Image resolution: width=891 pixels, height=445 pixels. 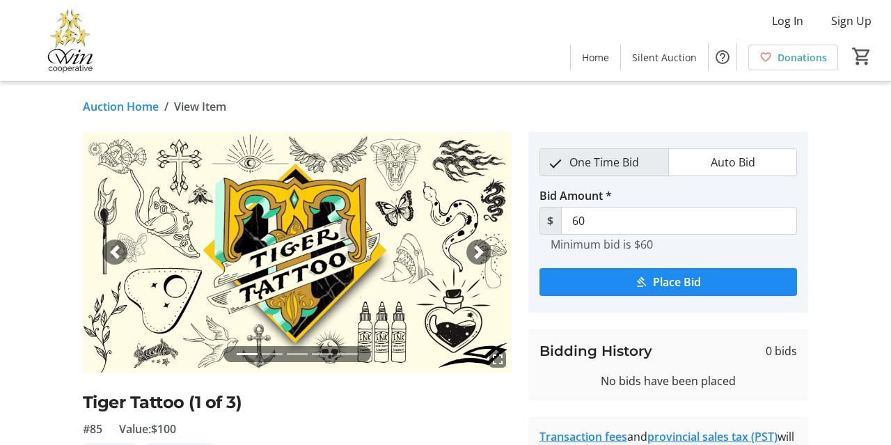 What do you see at coordinates (664, 57) in the screenshot?
I see `span: Silent Auction` at bounding box center [664, 57].